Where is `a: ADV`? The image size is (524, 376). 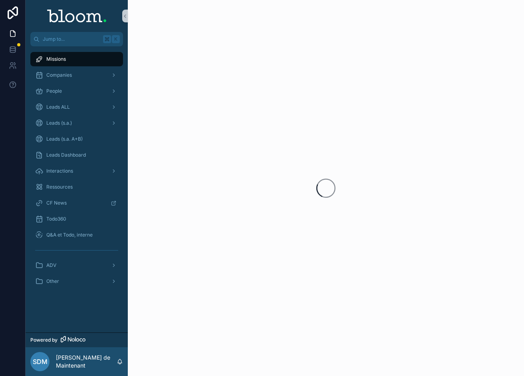 a: ADV is located at coordinates (77, 265).